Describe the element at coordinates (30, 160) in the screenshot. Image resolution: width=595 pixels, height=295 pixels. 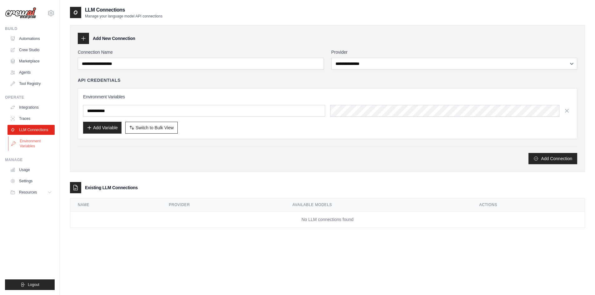
I see `div: Manage` at that location.